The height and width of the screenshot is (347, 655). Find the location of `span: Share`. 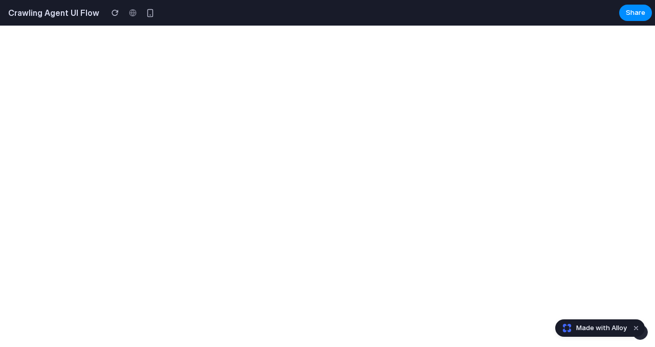

span: Share is located at coordinates (636, 13).